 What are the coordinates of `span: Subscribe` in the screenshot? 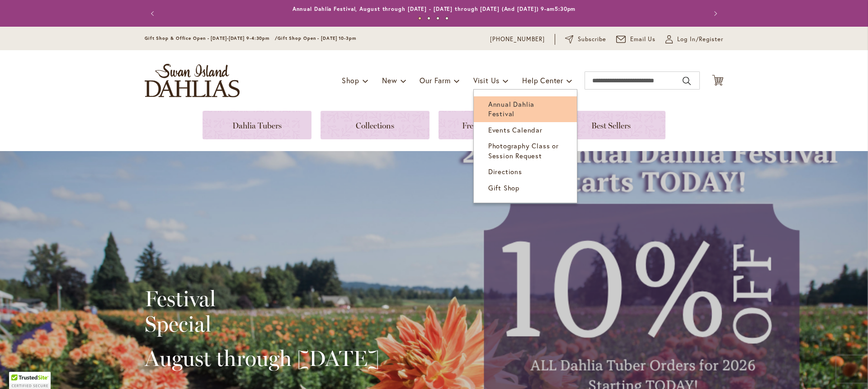 It's located at (592, 39).